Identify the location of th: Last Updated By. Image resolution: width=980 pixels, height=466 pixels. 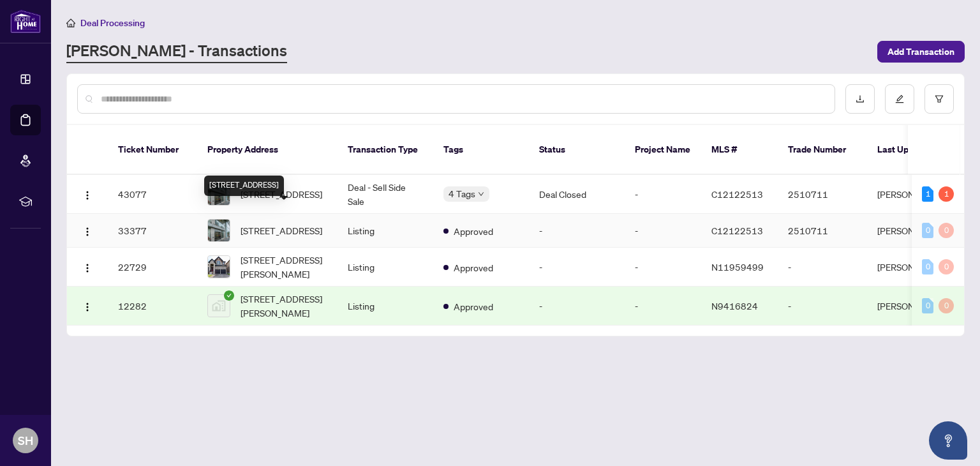
(915, 150).